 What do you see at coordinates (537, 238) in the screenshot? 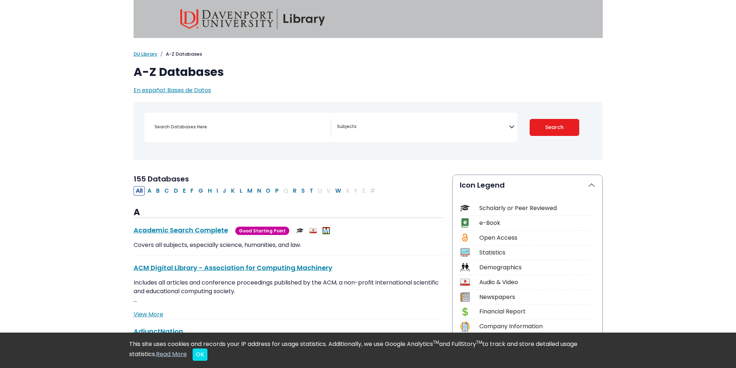
I see `div: Open Access` at bounding box center [537, 238].